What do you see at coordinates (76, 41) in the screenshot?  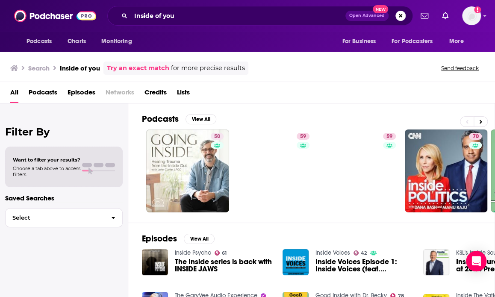 I see `span: Charts` at bounding box center [76, 41].